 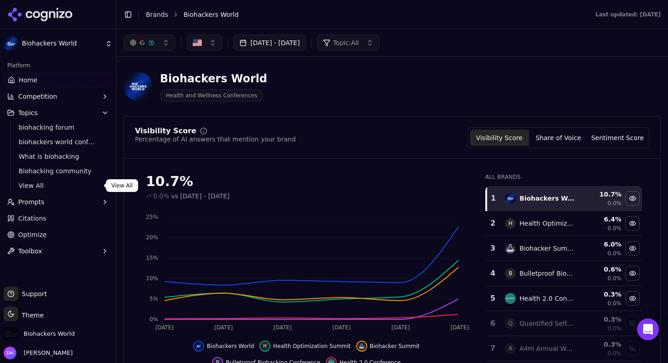 What do you see at coordinates (510, 273) in the screenshot?
I see `span: B` at bounding box center [510, 273].